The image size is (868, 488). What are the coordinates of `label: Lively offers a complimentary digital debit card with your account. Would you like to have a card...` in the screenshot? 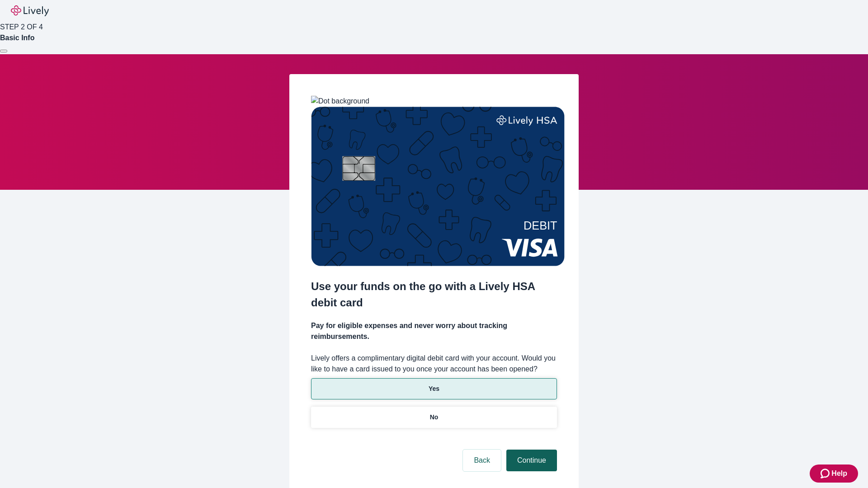 It's located at (434, 363).